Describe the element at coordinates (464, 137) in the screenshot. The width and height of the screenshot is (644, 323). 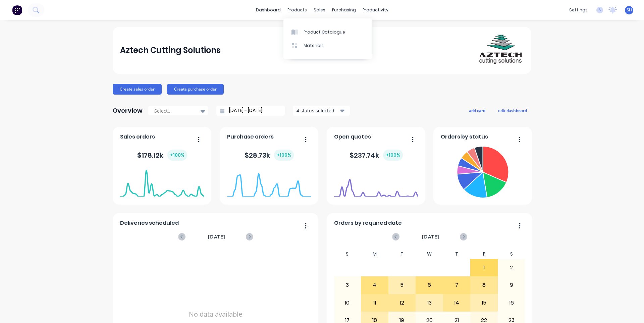
I see `span: Orders by status` at that location.